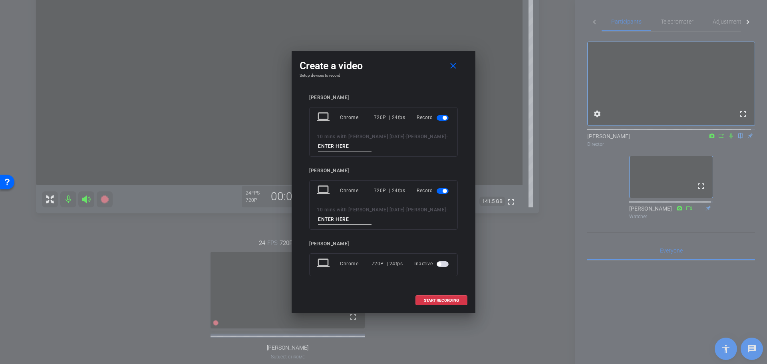 Image resolution: width=767 pixels, height=364 pixels. Describe the element at coordinates (442, 300) in the screenshot. I see `button: START RECORDING` at that location.